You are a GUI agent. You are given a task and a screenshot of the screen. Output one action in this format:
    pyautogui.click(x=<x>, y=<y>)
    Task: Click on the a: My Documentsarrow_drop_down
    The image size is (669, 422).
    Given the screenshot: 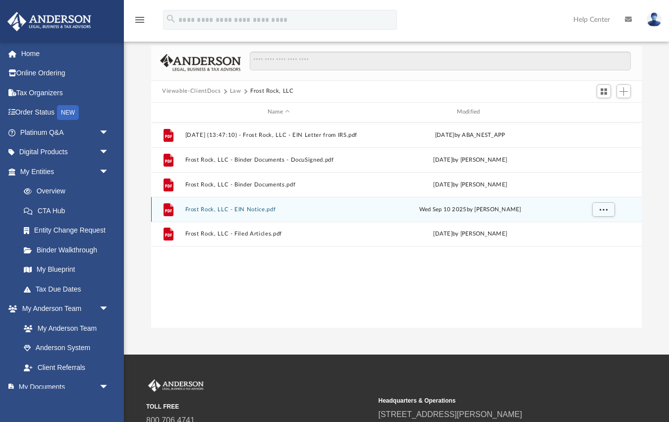 What is the action you would take?
    pyautogui.click(x=63, y=387)
    